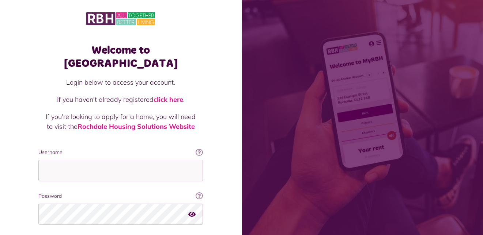  What do you see at coordinates (121, 122) in the screenshot?
I see `p: If you're looking to apply for a home, you will need to visit the` at bounding box center [121, 122].